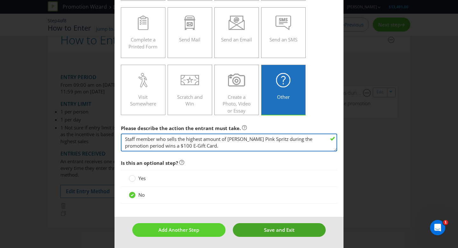  I want to click on span: Is this an optional step?, so click(150, 163).